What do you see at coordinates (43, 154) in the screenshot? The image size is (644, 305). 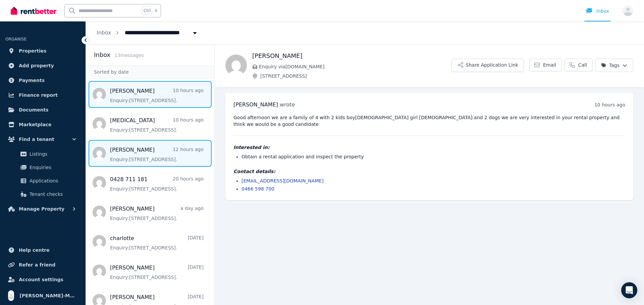 I see `a: Listings` at bounding box center [43, 154].